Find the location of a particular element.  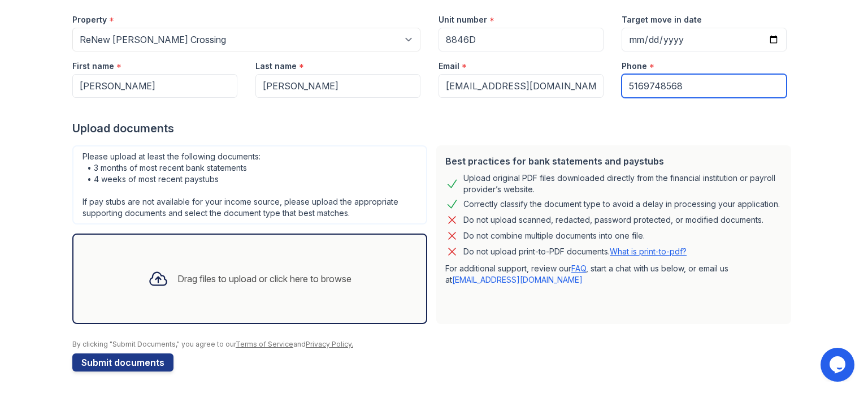

div: Correctly classify the document type to avoid a delay in processing your application. is located at coordinates (622, 204).